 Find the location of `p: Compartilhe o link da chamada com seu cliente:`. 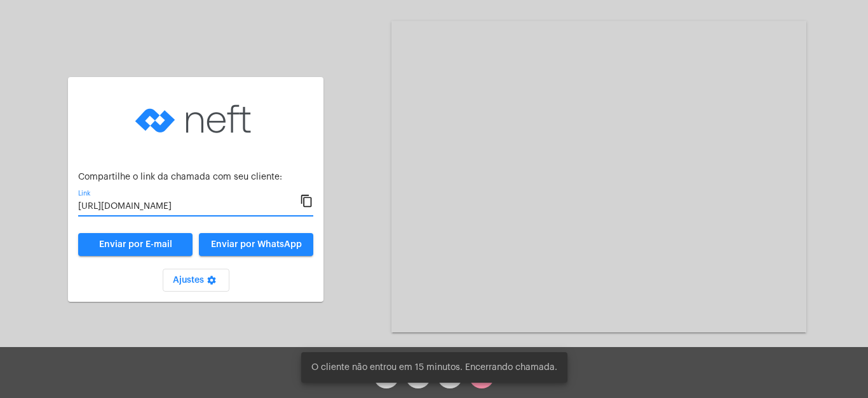

p: Compartilhe o link da chamada com seu cliente: is located at coordinates (196, 177).